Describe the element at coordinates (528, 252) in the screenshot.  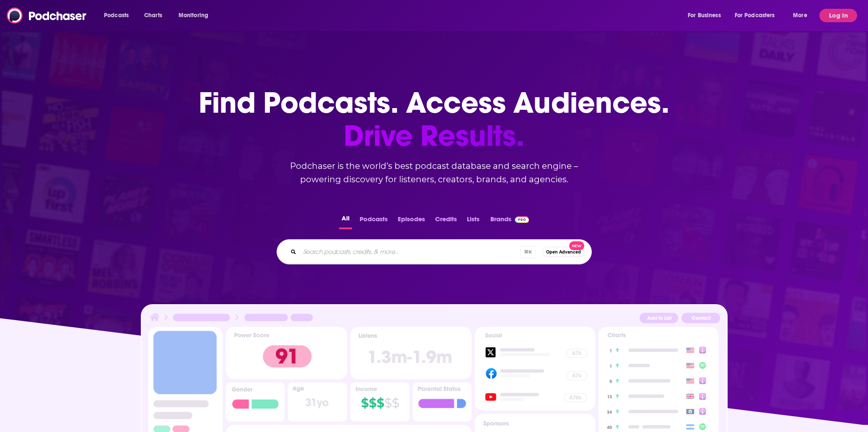
I see `span: ⌘ K` at that location.